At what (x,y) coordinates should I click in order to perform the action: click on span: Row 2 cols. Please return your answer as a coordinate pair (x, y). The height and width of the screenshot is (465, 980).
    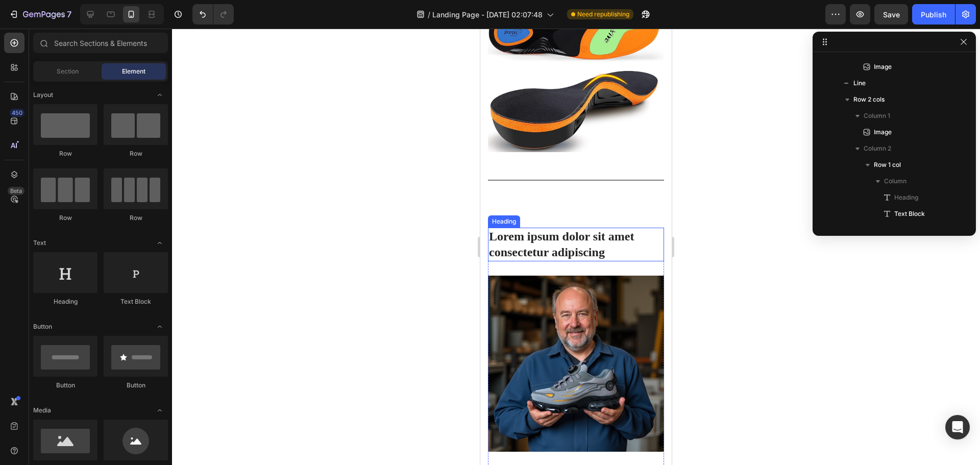
    Looking at the image, I should click on (869, 99).